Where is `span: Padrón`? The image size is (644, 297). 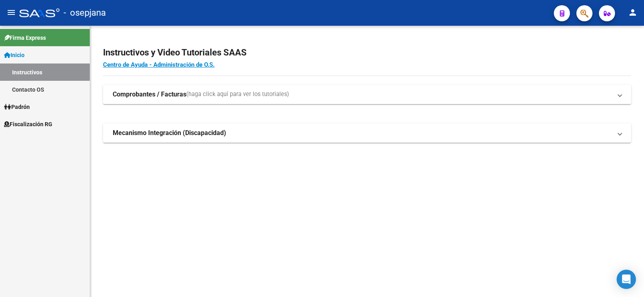
span: Padrón is located at coordinates (17, 107).